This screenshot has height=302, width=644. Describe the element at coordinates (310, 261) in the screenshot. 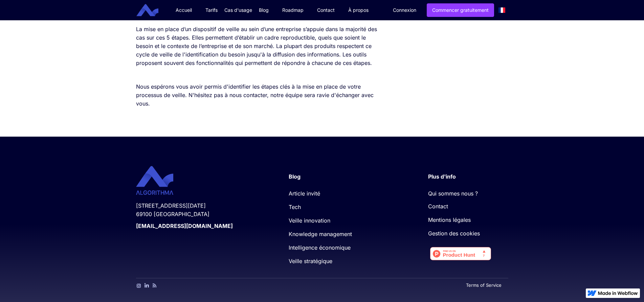

I see `a: Veille stratégique` at that location.